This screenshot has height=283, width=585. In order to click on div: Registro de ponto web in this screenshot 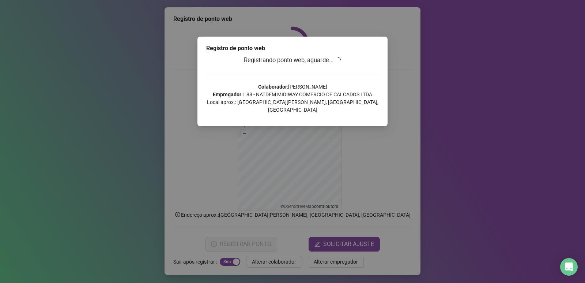, I will do `click(293, 48)`.